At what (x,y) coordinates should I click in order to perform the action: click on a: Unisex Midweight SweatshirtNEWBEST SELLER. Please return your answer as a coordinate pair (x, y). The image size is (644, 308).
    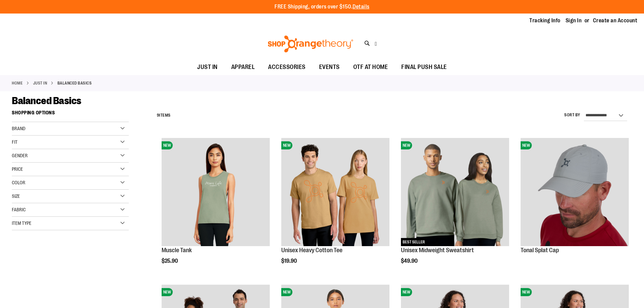
    Looking at the image, I should click on (455, 193).